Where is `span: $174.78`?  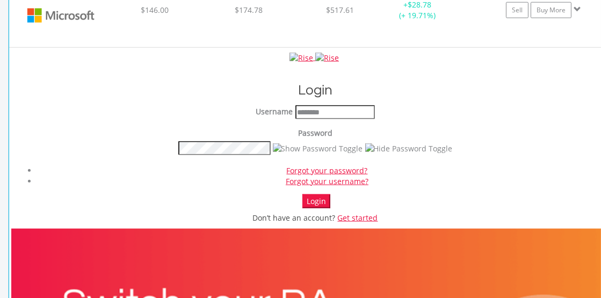 span: $174.78 is located at coordinates (249, 10).